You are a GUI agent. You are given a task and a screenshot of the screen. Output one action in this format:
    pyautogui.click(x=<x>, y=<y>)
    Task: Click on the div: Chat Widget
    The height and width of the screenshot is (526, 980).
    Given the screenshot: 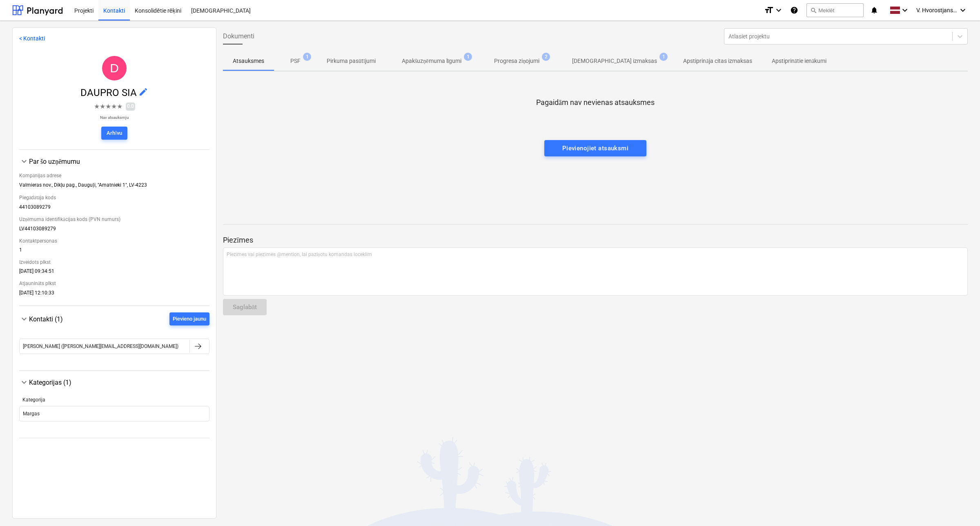 What is the action you would take?
    pyautogui.click(x=959, y=507)
    